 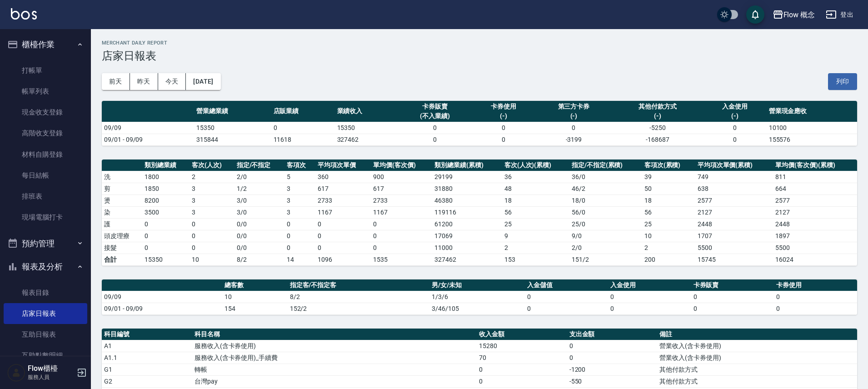 I want to click on a: 每日結帳, so click(x=46, y=175).